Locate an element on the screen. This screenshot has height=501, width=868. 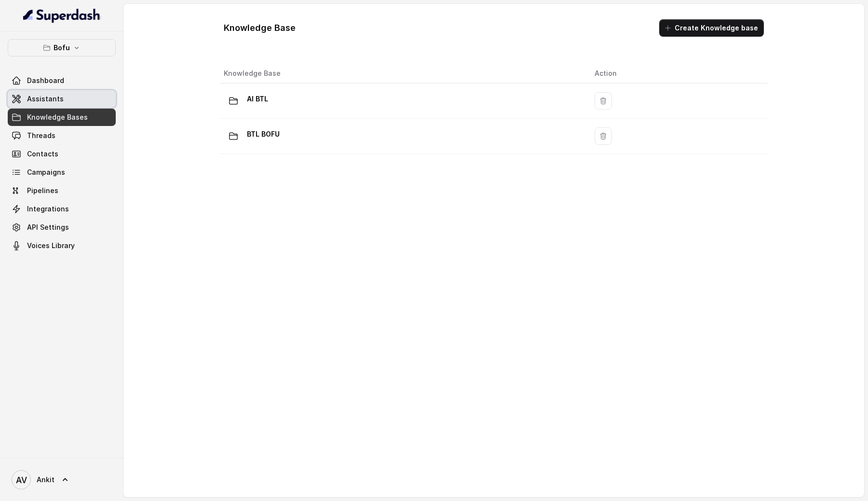
a: Contacts is located at coordinates (62, 154).